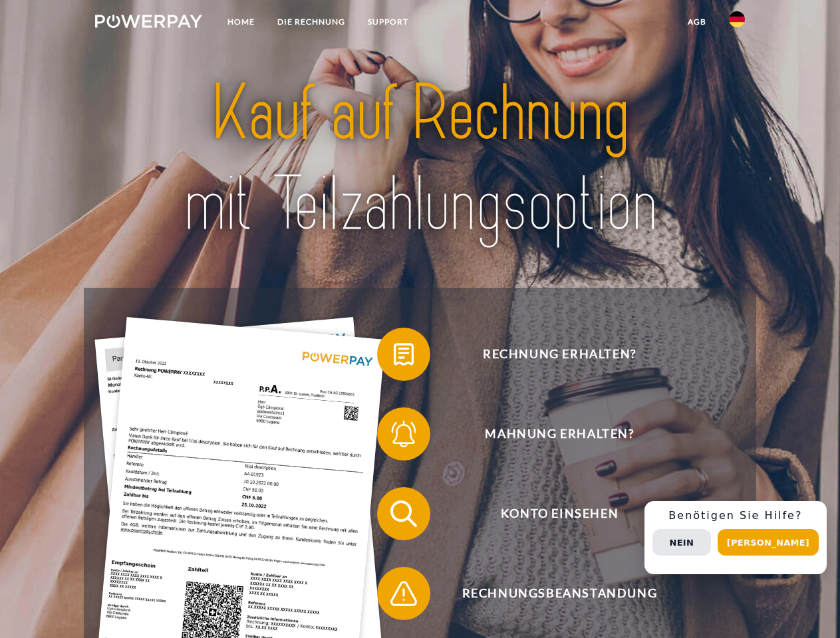 This screenshot has height=638, width=840. What do you see at coordinates (559, 354) in the screenshot?
I see `span: Rechnung erhalten?` at bounding box center [559, 354].